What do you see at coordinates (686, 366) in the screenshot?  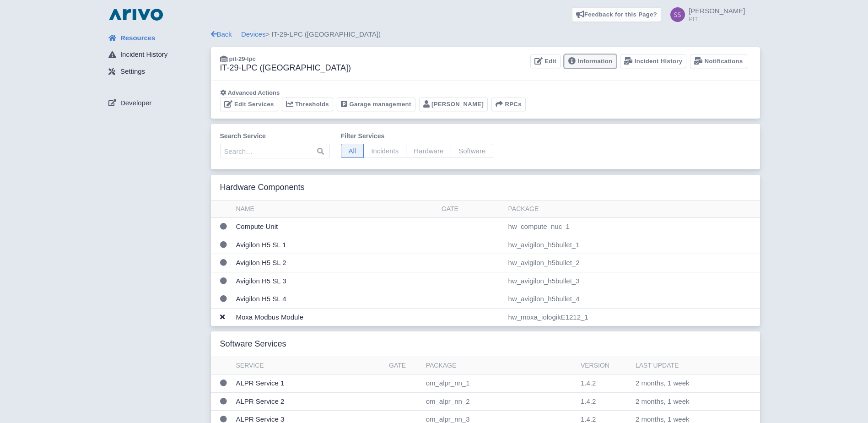 I see `th: Last update` at bounding box center [686, 366].